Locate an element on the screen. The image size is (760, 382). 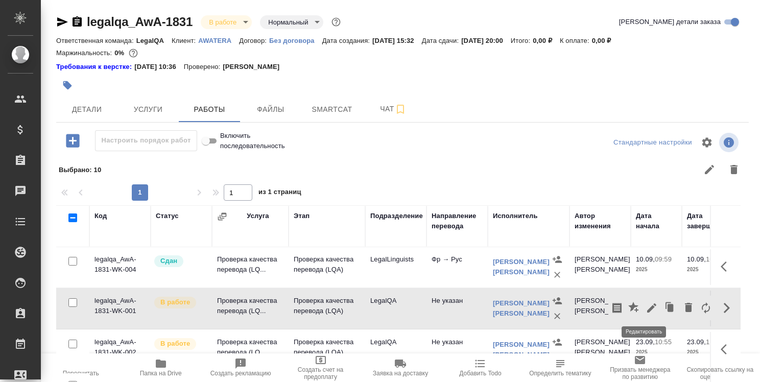
svg: Подписаться is located at coordinates (400, 109).